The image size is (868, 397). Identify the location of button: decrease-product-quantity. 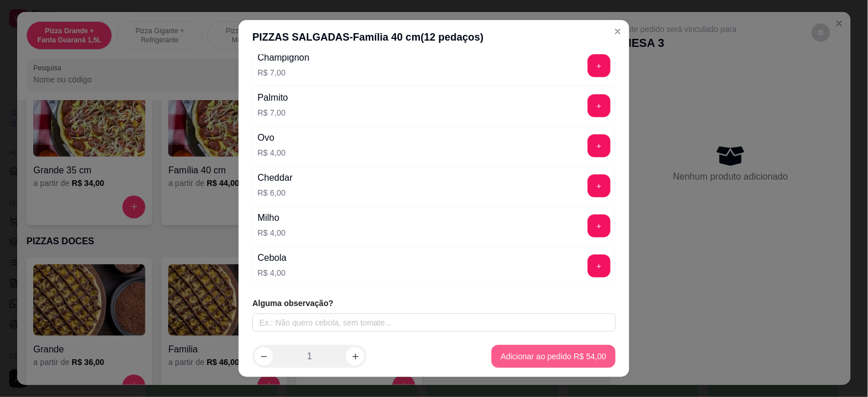
(264, 356).